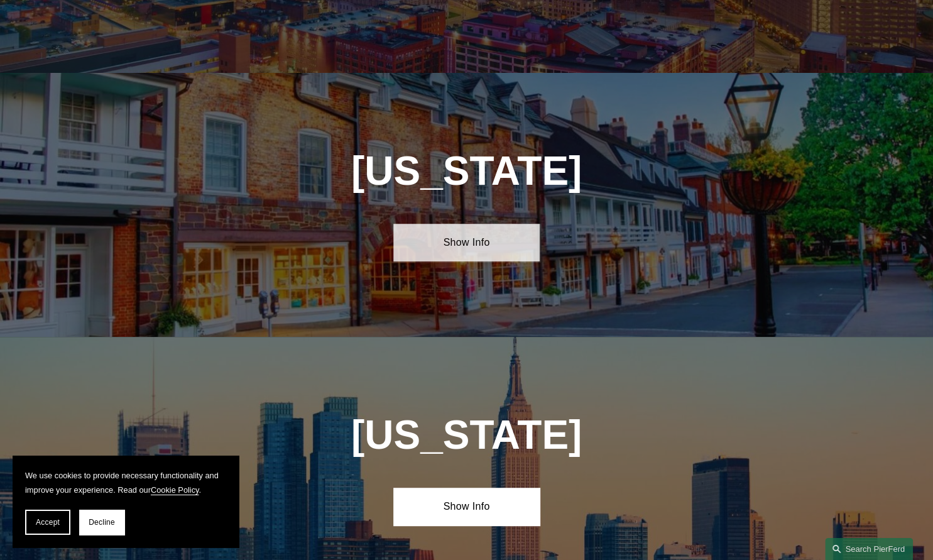 Image resolution: width=933 pixels, height=560 pixels. Describe the element at coordinates (869, 548) in the screenshot. I see `a: Search this site` at that location.